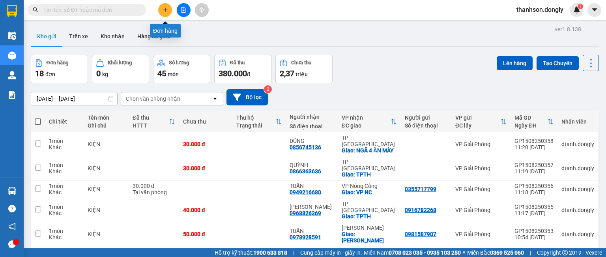 This screenshot has width=606, height=257. Describe the element at coordinates (153, 99) in the screenshot. I see `div: Chọn văn phòng nhận` at that location.